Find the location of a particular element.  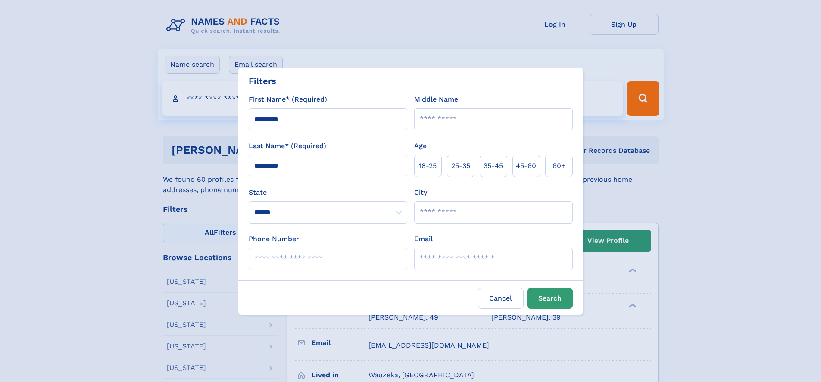

span: 60+ is located at coordinates (559, 166).